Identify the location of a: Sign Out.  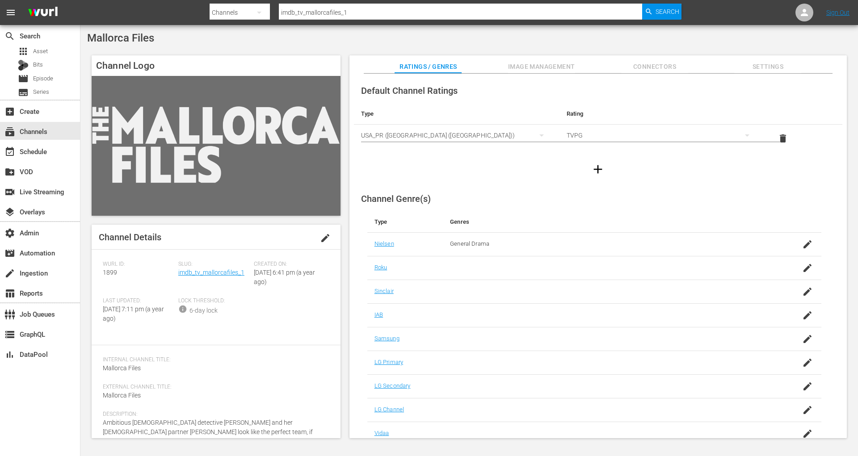
(838, 13).